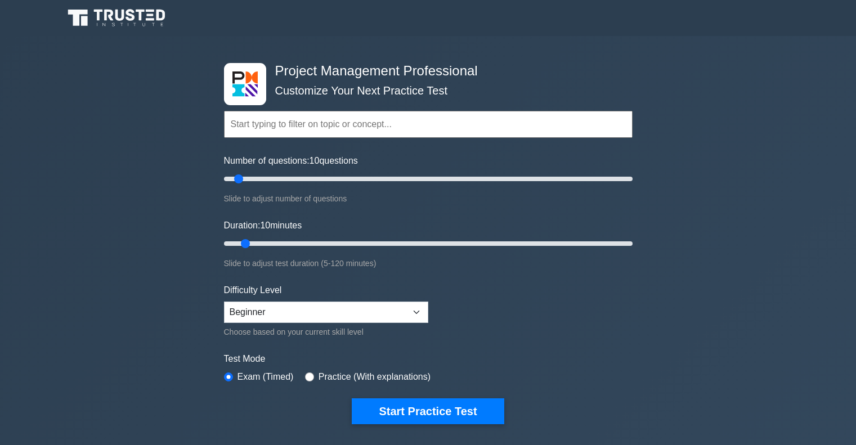  What do you see at coordinates (253, 290) in the screenshot?
I see `label: Difficulty Level` at bounding box center [253, 290].